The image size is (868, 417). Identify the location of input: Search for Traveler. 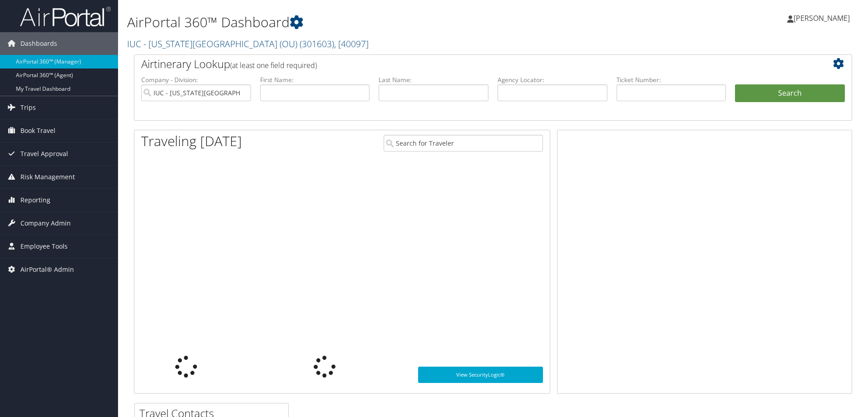
(463, 143).